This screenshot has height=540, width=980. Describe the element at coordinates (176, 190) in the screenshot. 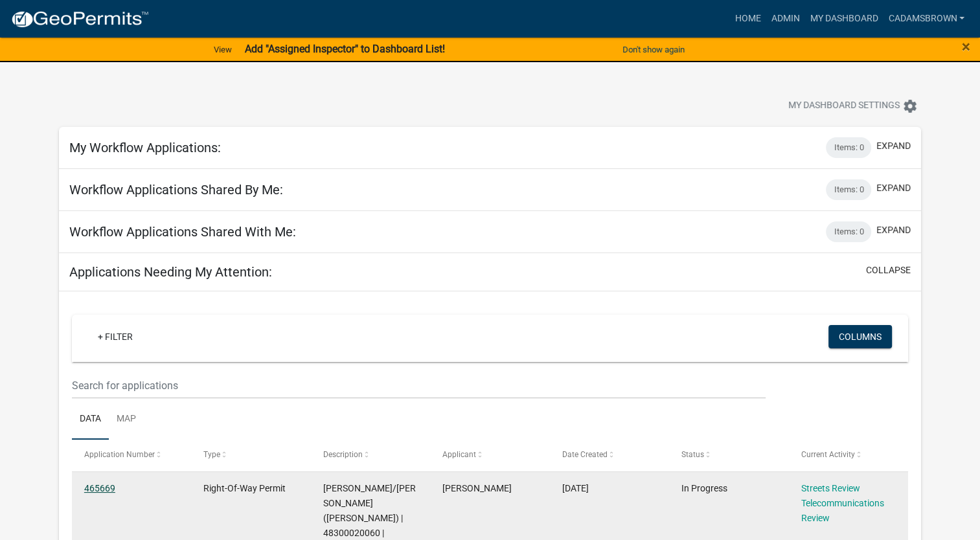

I see `h5: Workflow Applications Shared By Me:` at that location.